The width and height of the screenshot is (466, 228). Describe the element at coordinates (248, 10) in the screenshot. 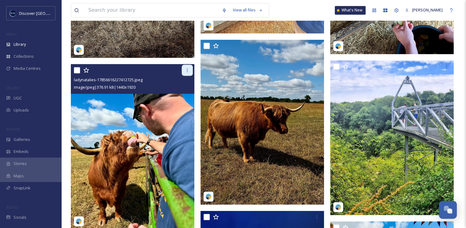

I see `a: View all files` at that location.